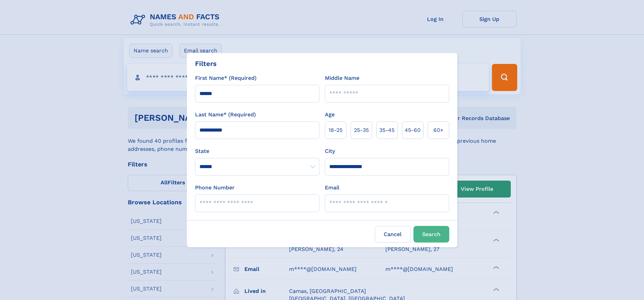  I want to click on span: 60+, so click(439, 130).